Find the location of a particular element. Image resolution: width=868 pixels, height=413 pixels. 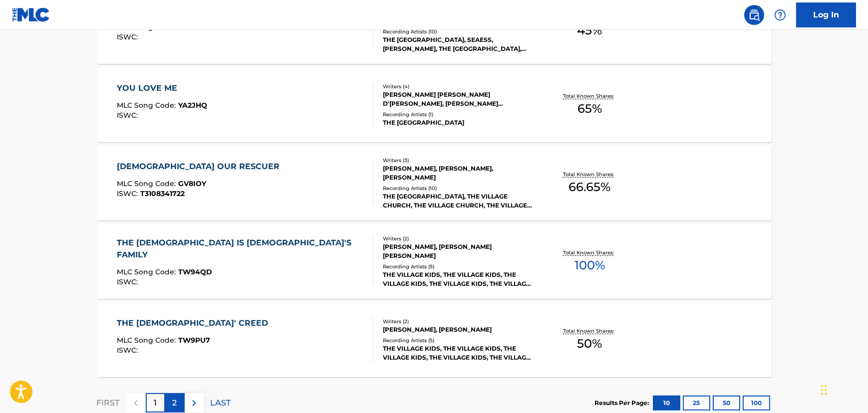

a: Log In is located at coordinates (826, 15).